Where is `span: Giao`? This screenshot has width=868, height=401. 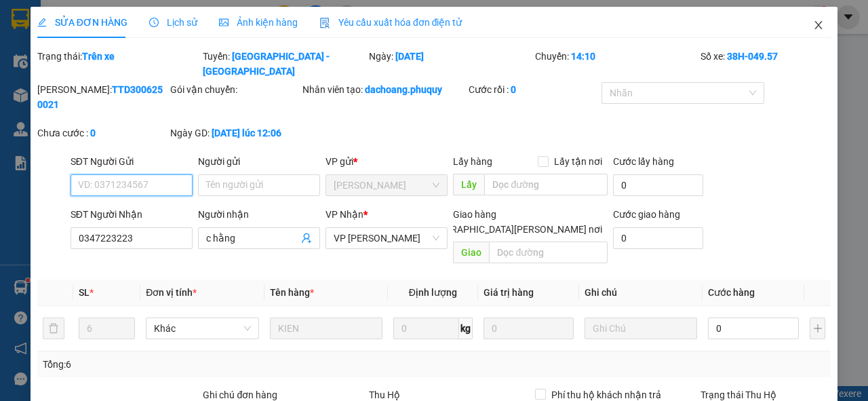
span: Giao is located at coordinates (471, 252).